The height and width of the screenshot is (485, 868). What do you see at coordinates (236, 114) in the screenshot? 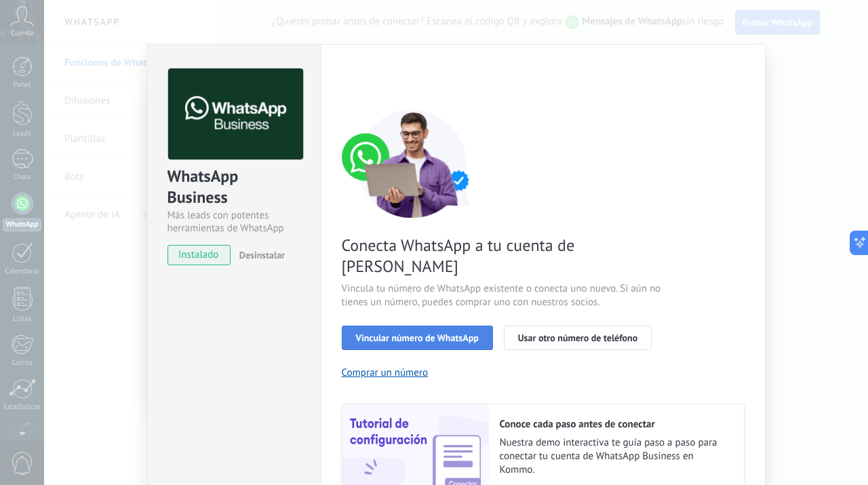
I see `img: logo_main.png` at bounding box center [236, 114].